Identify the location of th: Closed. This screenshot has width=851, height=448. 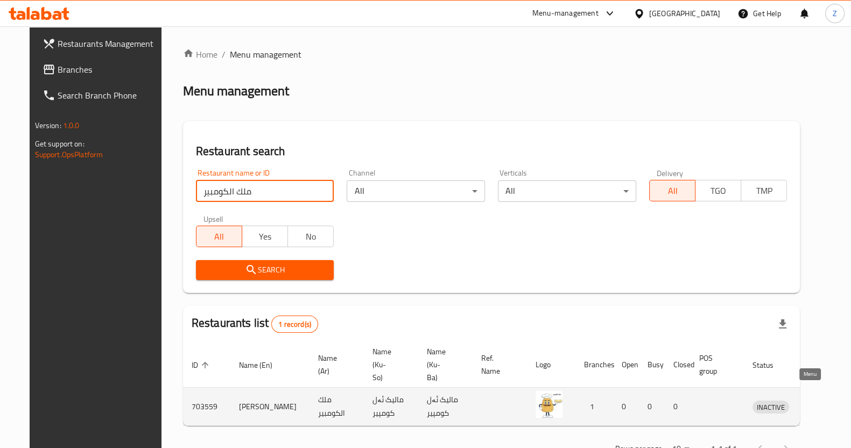
(677, 364).